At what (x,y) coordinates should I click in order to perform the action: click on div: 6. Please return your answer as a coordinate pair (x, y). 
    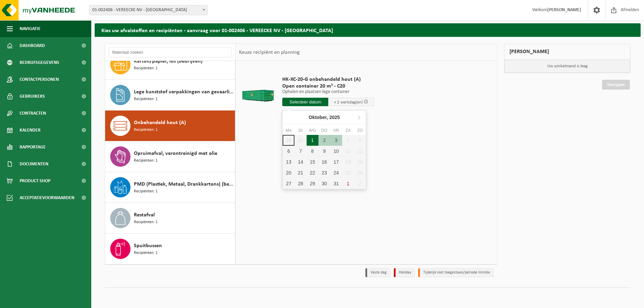
    Looking at the image, I should click on (289, 151).